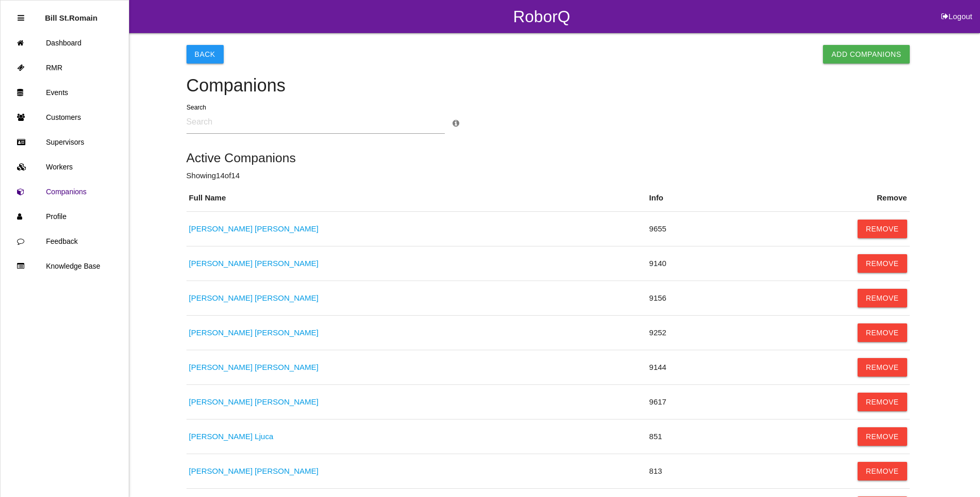 The width and height of the screenshot is (980, 497). I want to click on th: Remove, so click(892, 198).